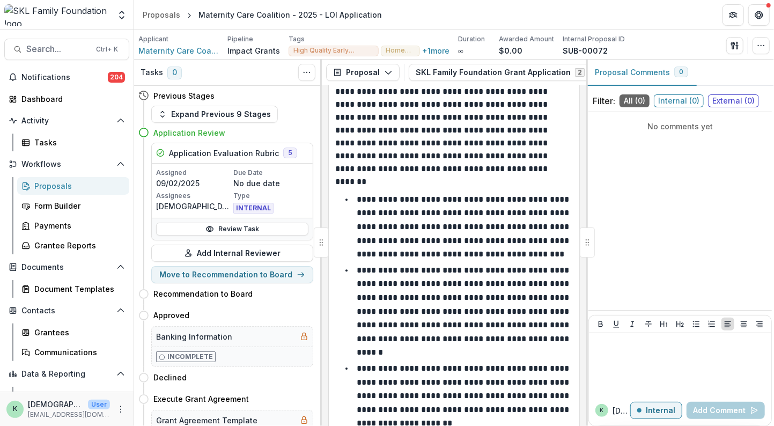 The width and height of the screenshot is (774, 426). I want to click on p: Internal, so click(660, 410).